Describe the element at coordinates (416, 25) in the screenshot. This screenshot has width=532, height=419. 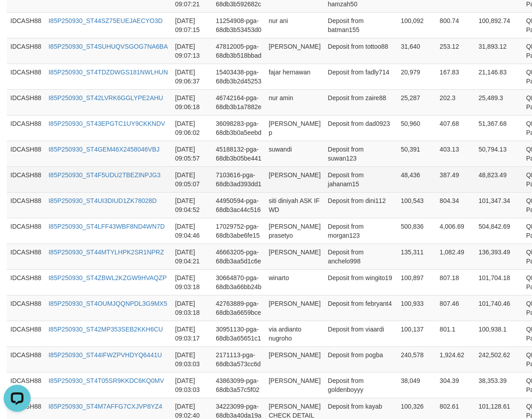
I see `td: 100,092` at that location.